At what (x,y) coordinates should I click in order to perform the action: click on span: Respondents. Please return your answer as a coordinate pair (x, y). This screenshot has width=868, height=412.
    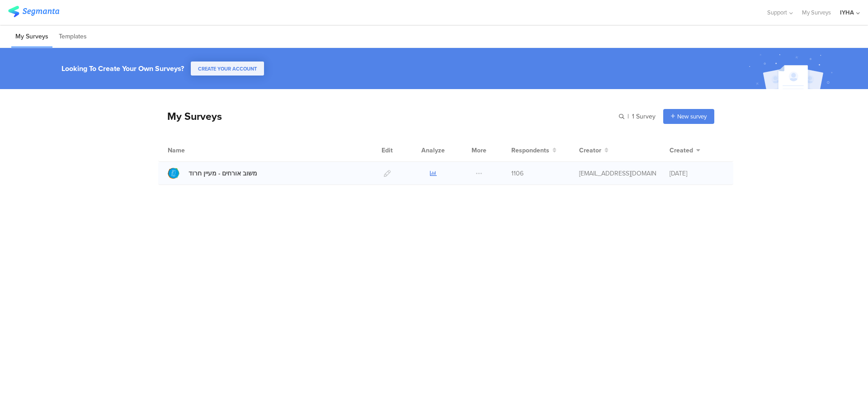
    Looking at the image, I should click on (530, 150).